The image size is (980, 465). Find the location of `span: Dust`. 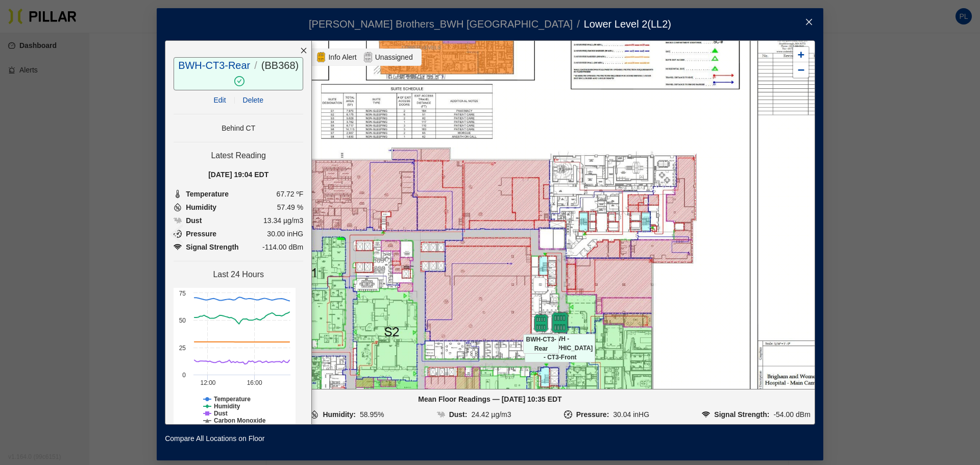

span: Dust is located at coordinates (194, 221).